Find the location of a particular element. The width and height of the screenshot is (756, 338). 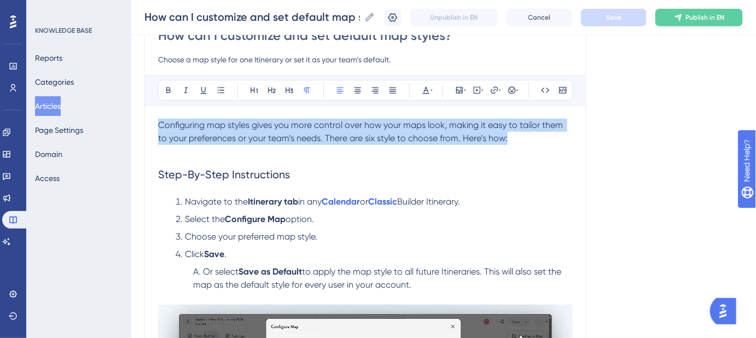

span: Step-By-Step Instructions is located at coordinates (224, 175).